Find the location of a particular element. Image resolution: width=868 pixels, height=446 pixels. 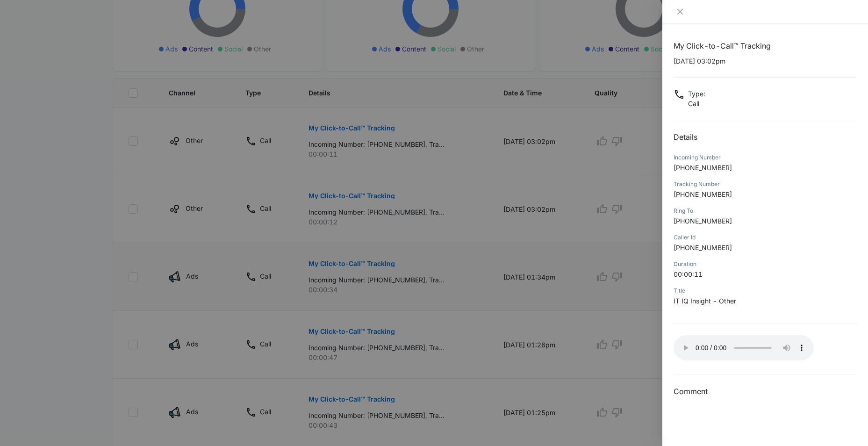

button: Close is located at coordinates (680, 12).